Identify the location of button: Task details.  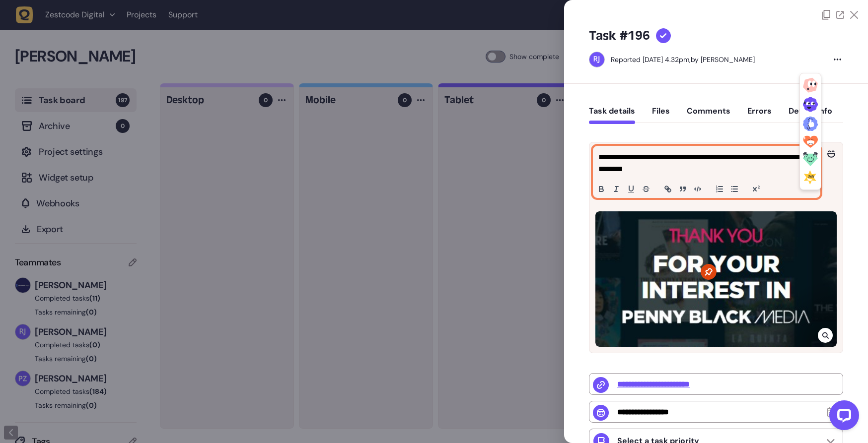
(612, 115).